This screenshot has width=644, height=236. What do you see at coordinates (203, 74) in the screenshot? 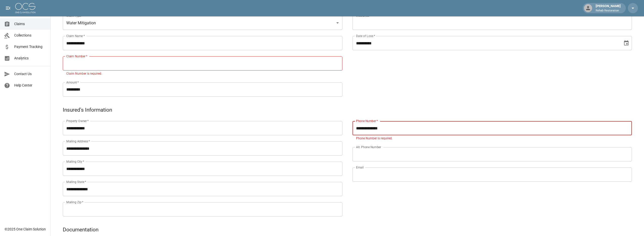
I see `p: Claim Number is required.` at bounding box center [203, 74].